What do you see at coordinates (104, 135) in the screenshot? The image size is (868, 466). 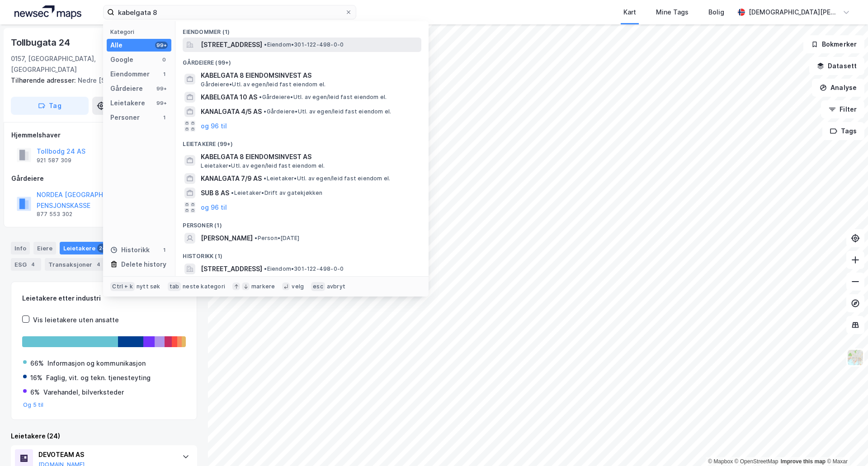 I see `div: Hjemmelshaver` at bounding box center [104, 135].